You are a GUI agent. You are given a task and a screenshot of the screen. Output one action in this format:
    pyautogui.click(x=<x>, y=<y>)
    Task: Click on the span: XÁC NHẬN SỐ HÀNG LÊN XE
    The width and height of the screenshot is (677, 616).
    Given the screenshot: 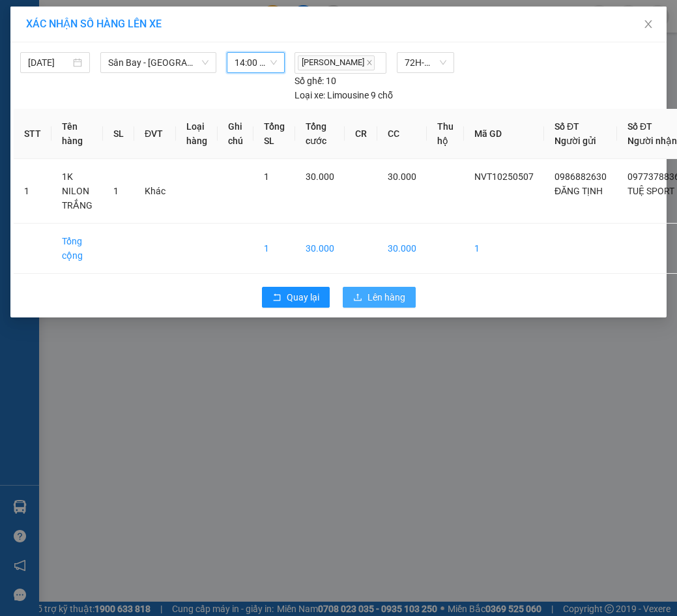 What is the action you would take?
    pyautogui.click(x=94, y=24)
    